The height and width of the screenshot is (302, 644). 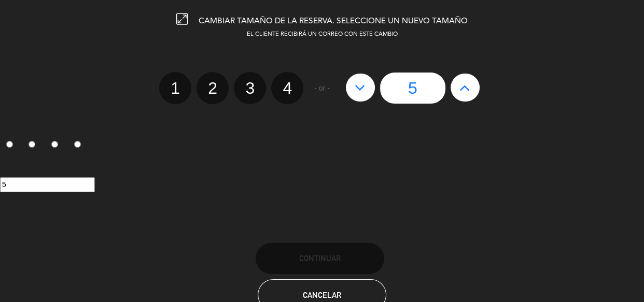 I want to click on input: 1, so click(x=9, y=144).